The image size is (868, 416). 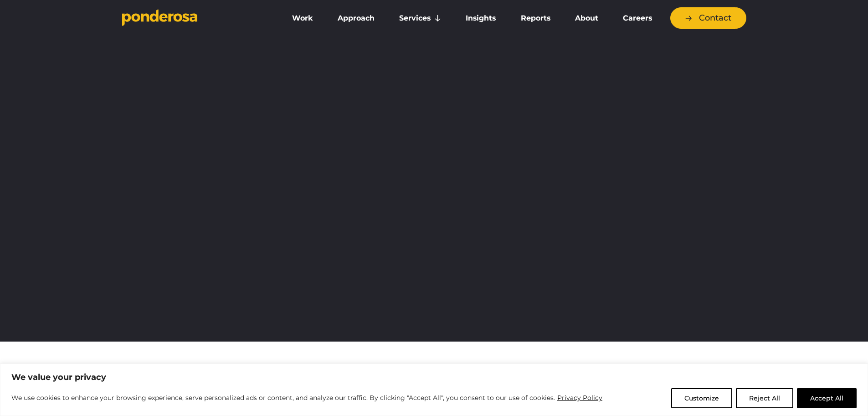 I want to click on button: Reject All, so click(x=765, y=398).